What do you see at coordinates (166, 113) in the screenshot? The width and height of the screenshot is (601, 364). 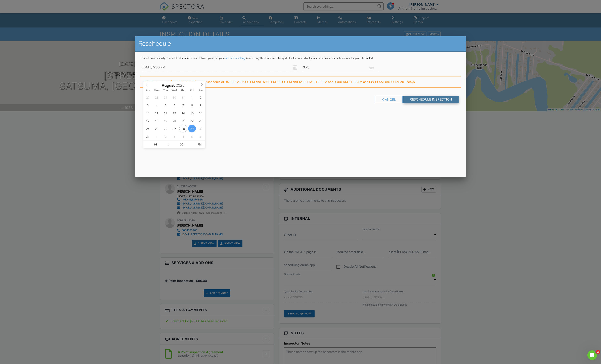 I see `span: August 12, 2025` at bounding box center [166, 113].